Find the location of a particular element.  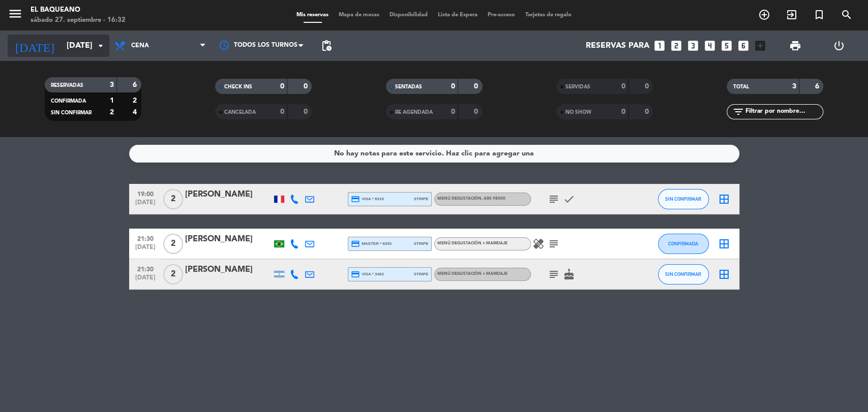

strong: 4 is located at coordinates (136, 112).